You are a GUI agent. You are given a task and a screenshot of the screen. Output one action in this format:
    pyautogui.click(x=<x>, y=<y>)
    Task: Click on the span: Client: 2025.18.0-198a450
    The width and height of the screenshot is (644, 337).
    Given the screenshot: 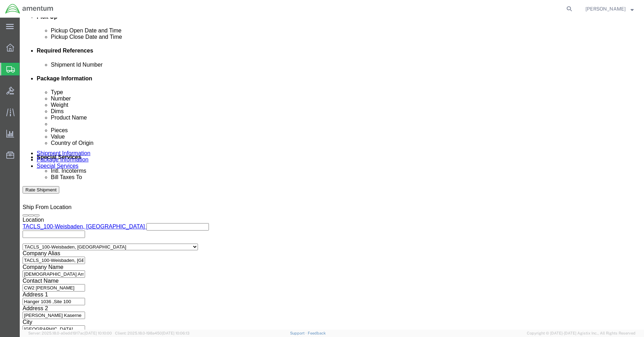 What is the action you would take?
    pyautogui.click(x=152, y=333)
    